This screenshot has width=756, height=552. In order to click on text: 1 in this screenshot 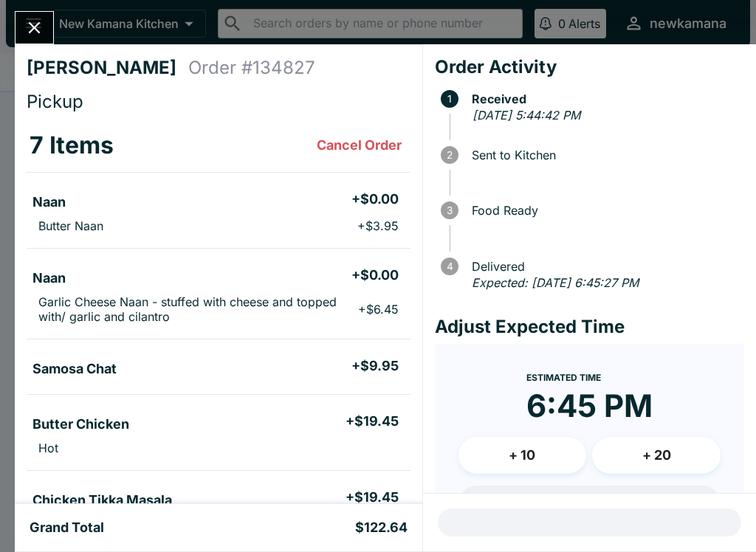, I will do `click(450, 99)`.